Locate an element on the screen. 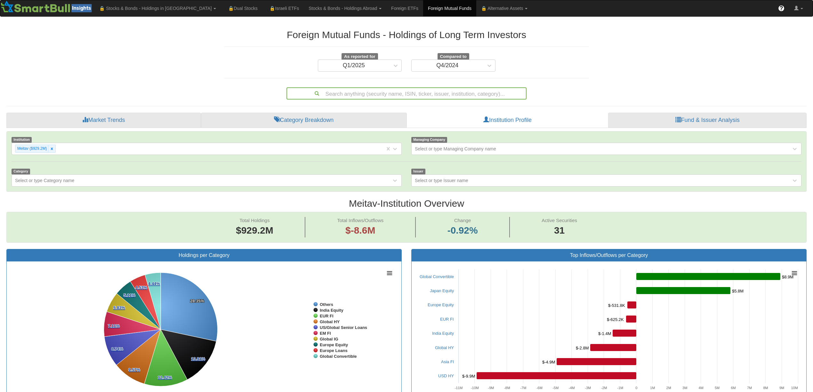 The image size is (813, 392). tspan: 5.83% is located at coordinates (119, 308).